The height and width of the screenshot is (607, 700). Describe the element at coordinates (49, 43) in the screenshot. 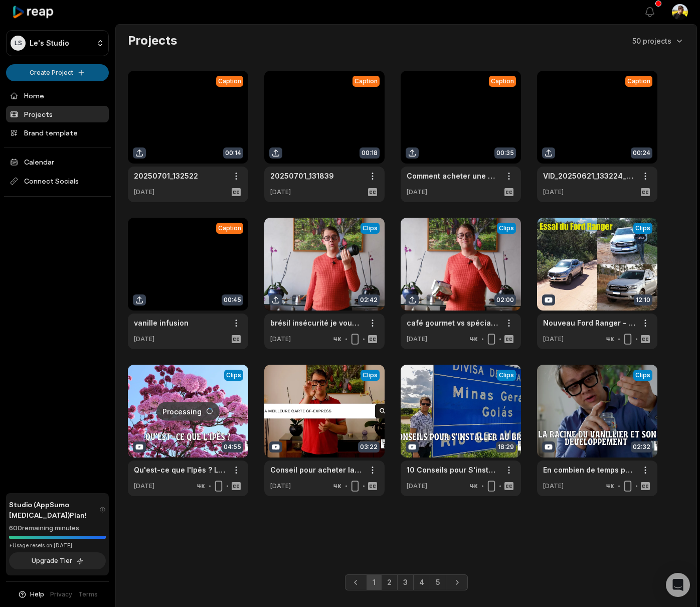

I see `p: Le's Studio` at that location.